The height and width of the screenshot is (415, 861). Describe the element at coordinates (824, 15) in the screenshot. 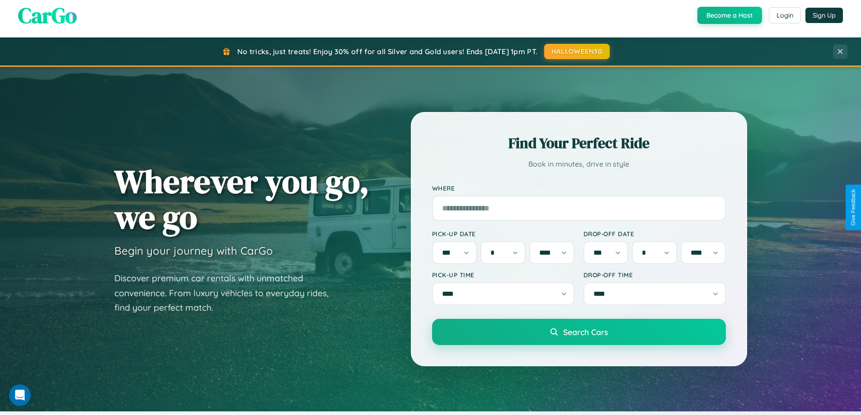

I see `button: Sign Up` at that location.